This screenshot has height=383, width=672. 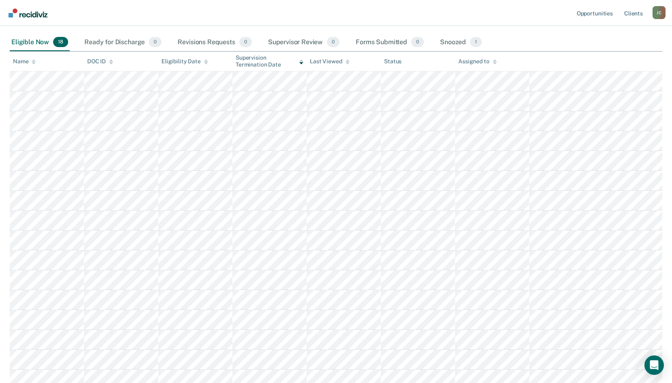 What do you see at coordinates (392, 61) in the screenshot?
I see `div: Status` at bounding box center [392, 61].